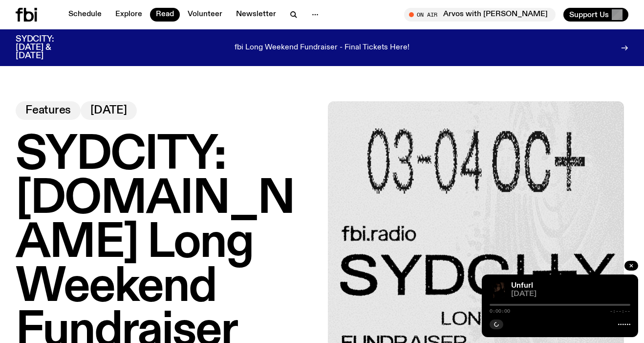 The height and width of the screenshot is (343, 644). Describe the element at coordinates (596, 14) in the screenshot. I see `button: Support Us` at that location.